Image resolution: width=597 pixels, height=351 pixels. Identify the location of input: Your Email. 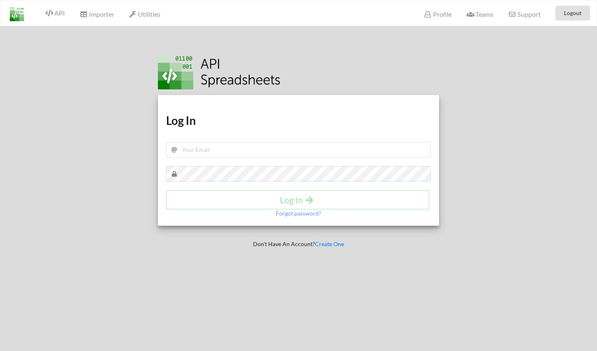
(298, 150).